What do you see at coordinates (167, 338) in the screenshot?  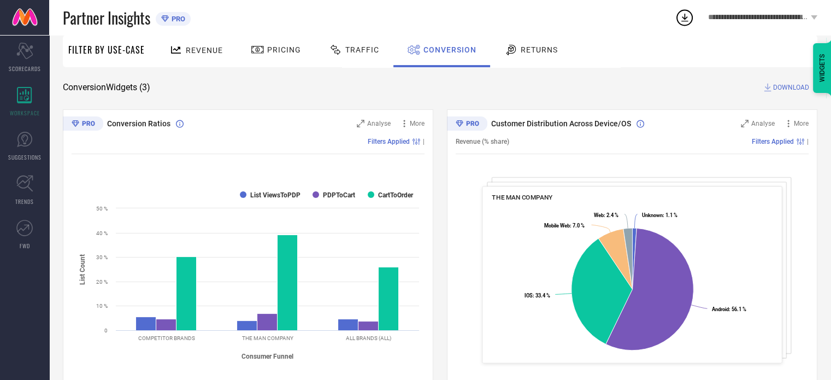 I see `text: COMPETITOR BRANDS` at bounding box center [167, 338].